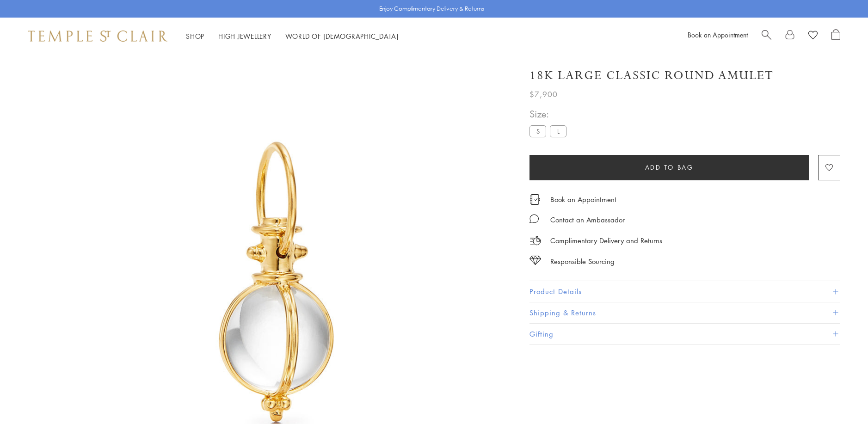 This screenshot has width=868, height=424. What do you see at coordinates (685, 291) in the screenshot?
I see `button: Product Details` at bounding box center [685, 291].